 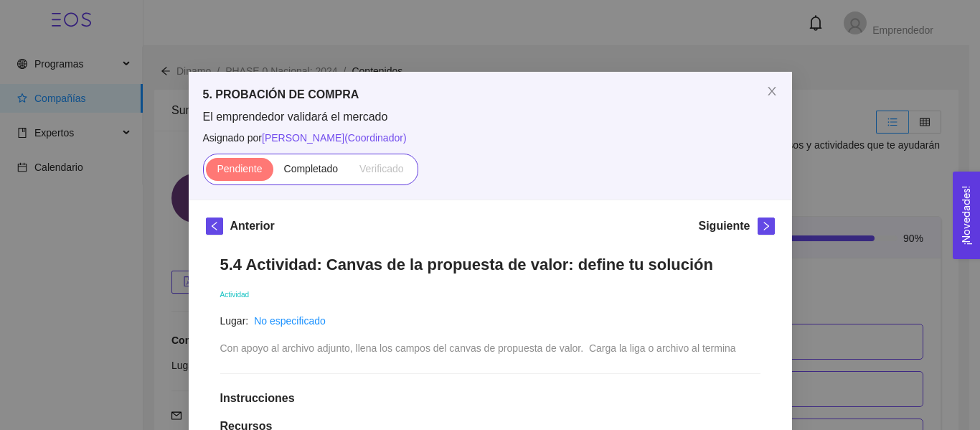 What do you see at coordinates (214, 226) in the screenshot?
I see `button: left` at bounding box center [214, 226].